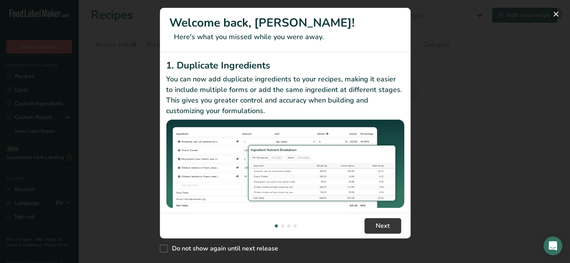  I want to click on img: Duplicate Ingredients, so click(285, 164).